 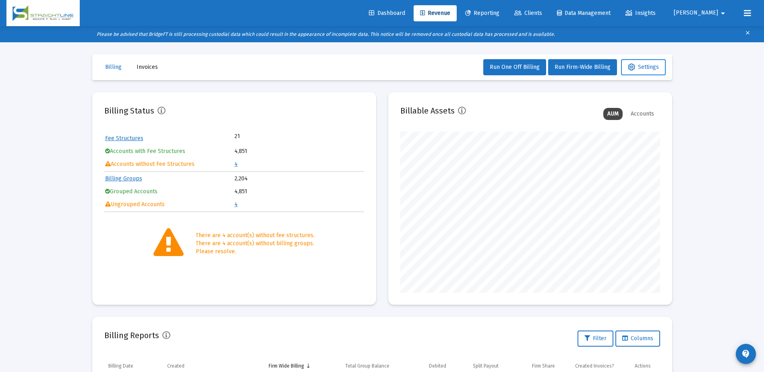 What do you see at coordinates (286, 366) in the screenshot?
I see `div: Firm Wide Billing` at bounding box center [286, 366].